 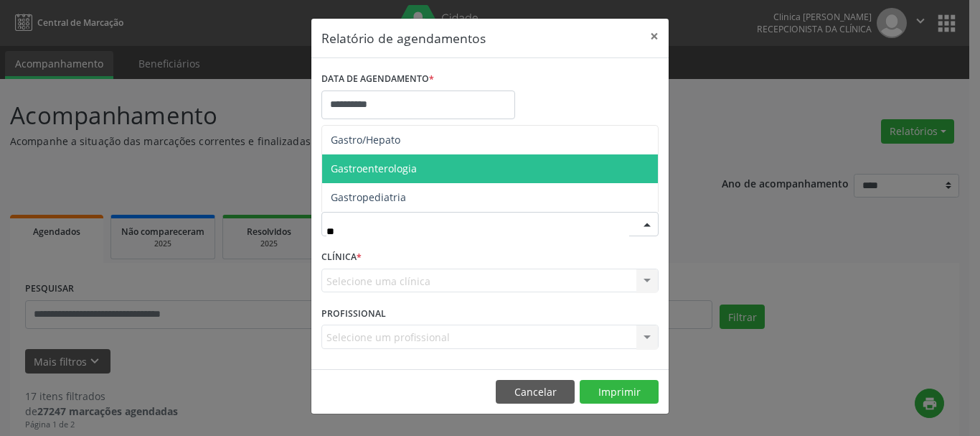 I want to click on button: Imprimir, so click(x=620, y=392).